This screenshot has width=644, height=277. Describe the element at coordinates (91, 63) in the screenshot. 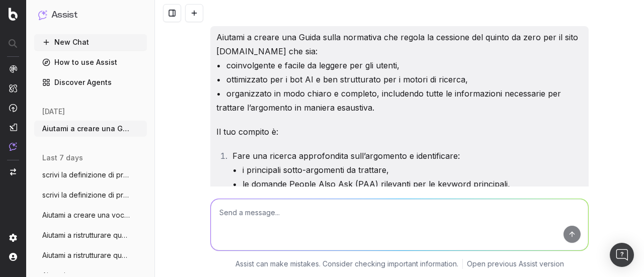

I see `a: How to use Assist` at that location.